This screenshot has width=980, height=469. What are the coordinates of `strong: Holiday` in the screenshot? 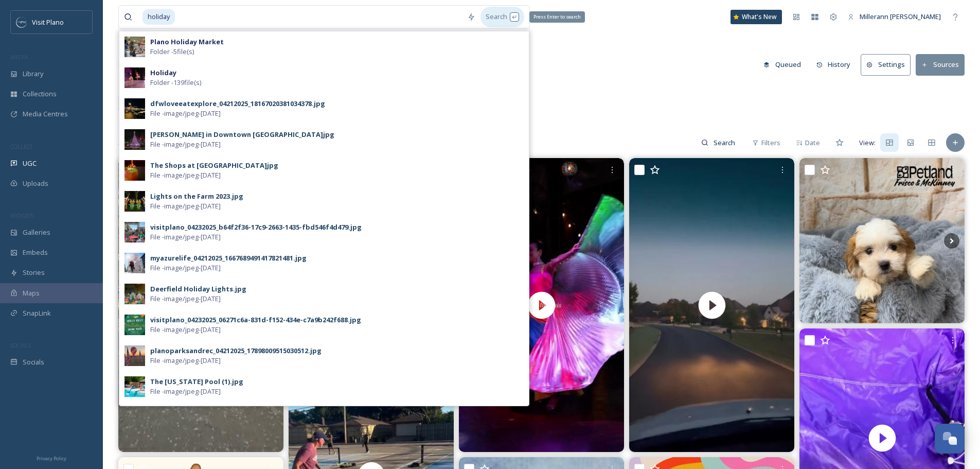 It's located at (163, 72).